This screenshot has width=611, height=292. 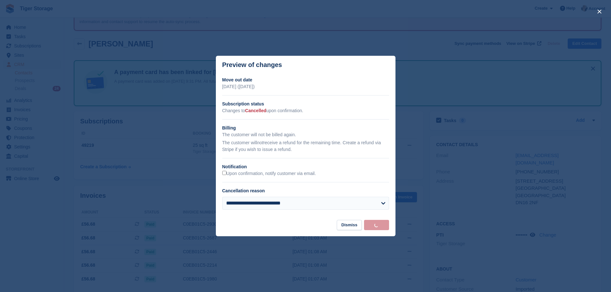 What do you see at coordinates (306, 167) in the screenshot?
I see `h2: Notification` at bounding box center [306, 167].